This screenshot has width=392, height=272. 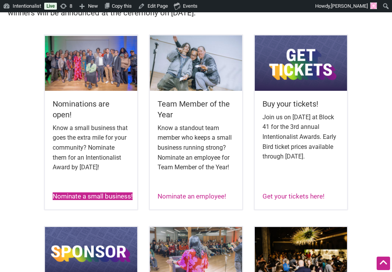 What do you see at coordinates (293, 196) in the screenshot?
I see `a: Get your tickets here!` at bounding box center [293, 196].